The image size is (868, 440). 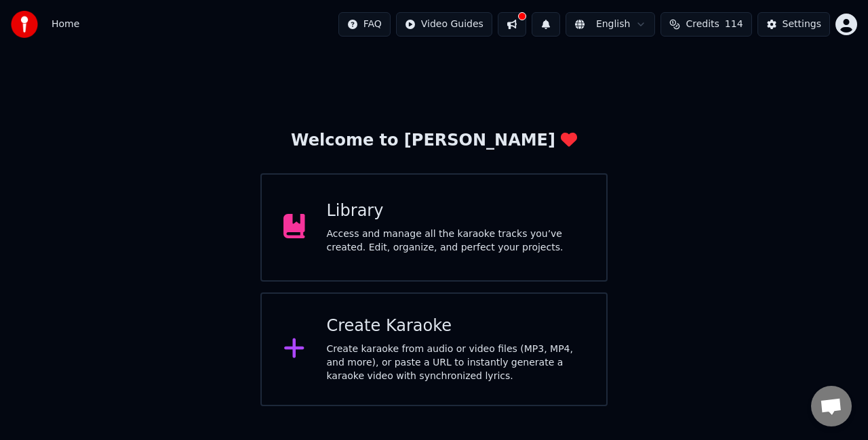 I want to click on img: youka, so click(x=24, y=24).